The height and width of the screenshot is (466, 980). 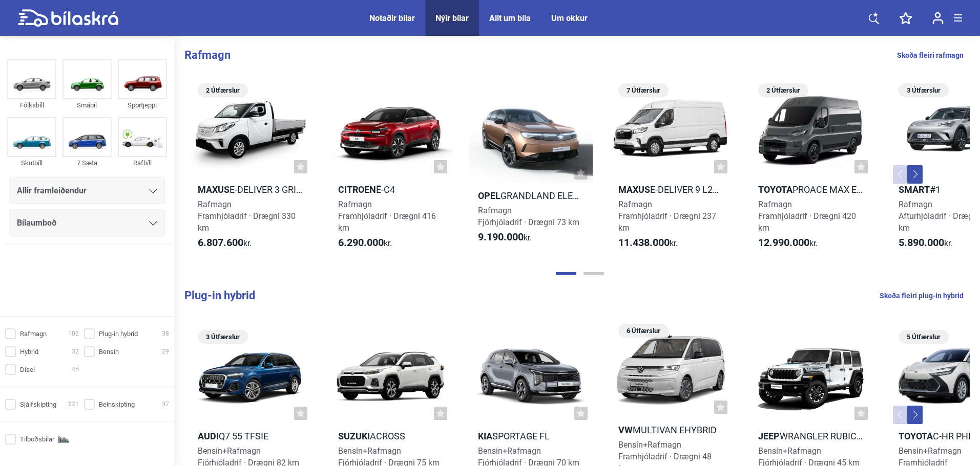 I want to click on div: Allt um bíla, so click(x=510, y=18).